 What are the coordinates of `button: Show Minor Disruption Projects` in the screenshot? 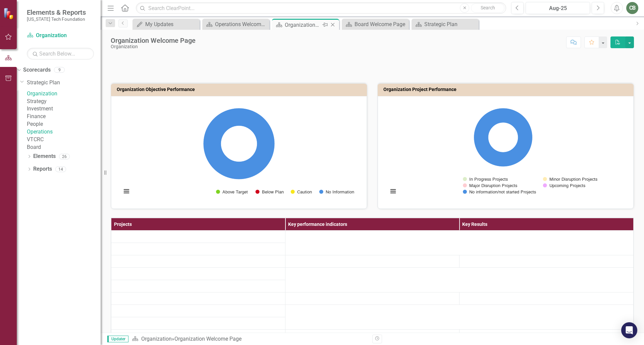 It's located at (570, 179).